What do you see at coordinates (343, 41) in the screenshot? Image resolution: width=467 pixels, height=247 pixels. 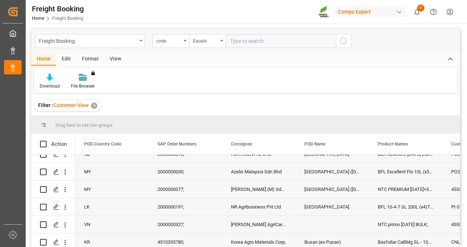 I see `button: search button` at bounding box center [343, 41].